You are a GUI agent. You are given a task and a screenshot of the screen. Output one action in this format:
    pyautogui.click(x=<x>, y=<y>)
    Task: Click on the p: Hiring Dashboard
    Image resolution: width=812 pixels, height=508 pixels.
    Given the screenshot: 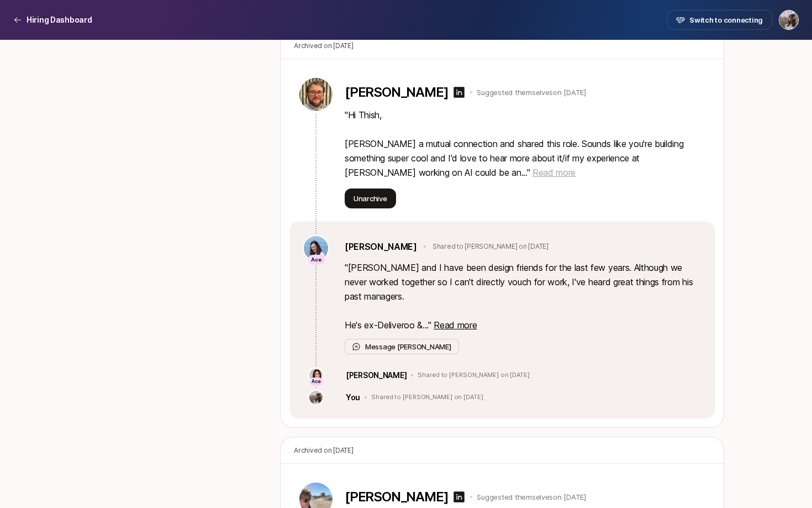 What is the action you would take?
    pyautogui.click(x=59, y=20)
    